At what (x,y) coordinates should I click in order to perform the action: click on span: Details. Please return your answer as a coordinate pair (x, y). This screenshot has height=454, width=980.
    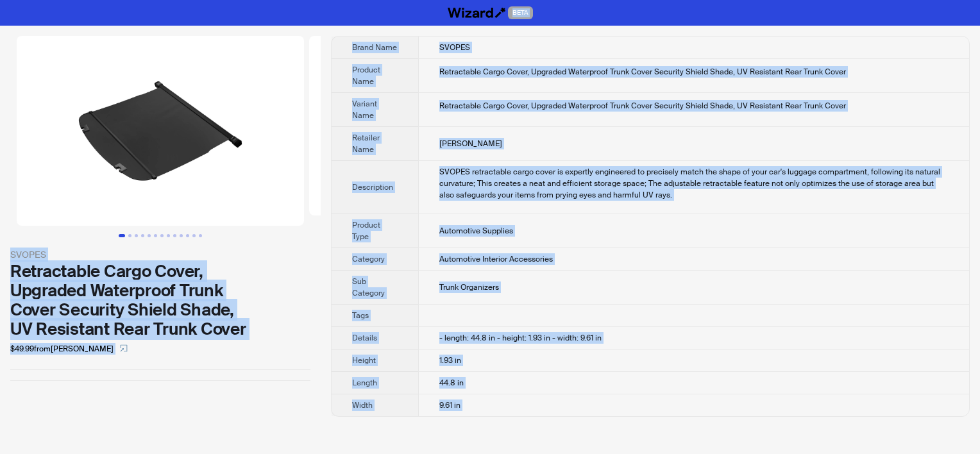
    Looking at the image, I should click on (364, 338).